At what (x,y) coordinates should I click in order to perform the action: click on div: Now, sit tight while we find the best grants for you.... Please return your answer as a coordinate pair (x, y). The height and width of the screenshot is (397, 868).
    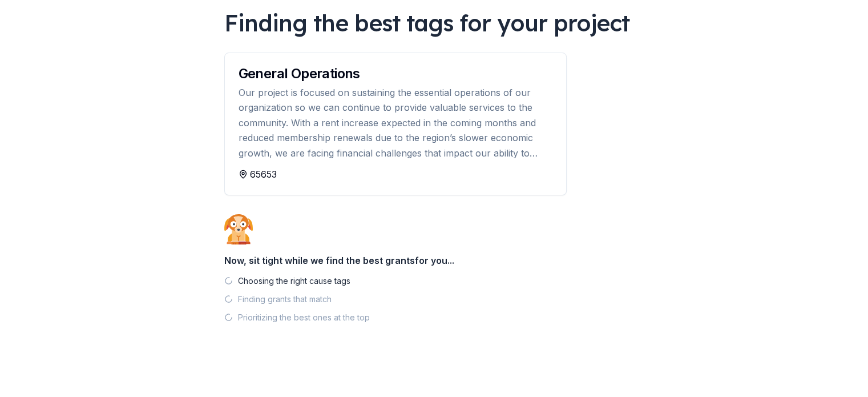
    Looking at the image, I should click on (434, 260).